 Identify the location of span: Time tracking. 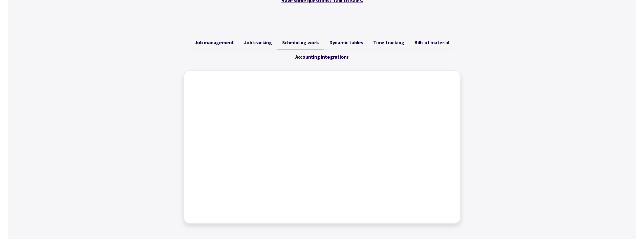
(388, 43).